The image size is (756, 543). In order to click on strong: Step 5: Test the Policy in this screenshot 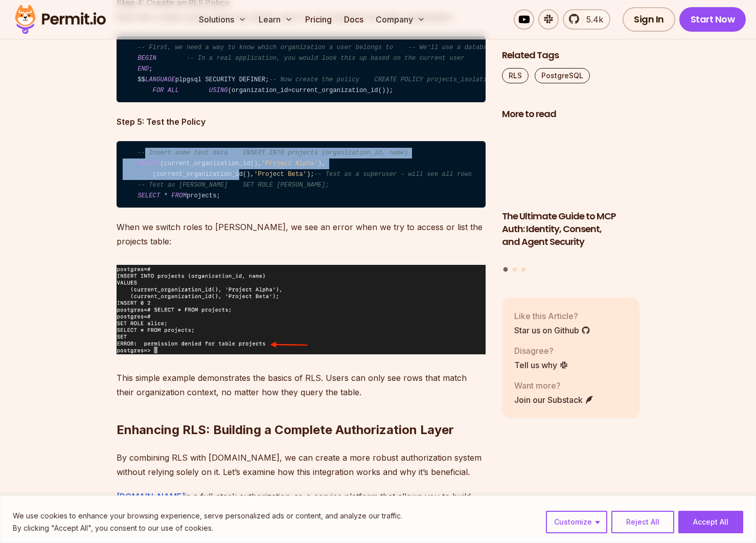, I will do `click(161, 122)`.